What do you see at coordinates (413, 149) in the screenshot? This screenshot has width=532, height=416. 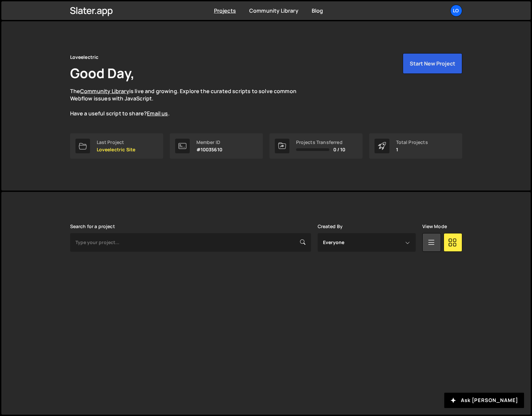 I see `p: 1` at bounding box center [413, 149].